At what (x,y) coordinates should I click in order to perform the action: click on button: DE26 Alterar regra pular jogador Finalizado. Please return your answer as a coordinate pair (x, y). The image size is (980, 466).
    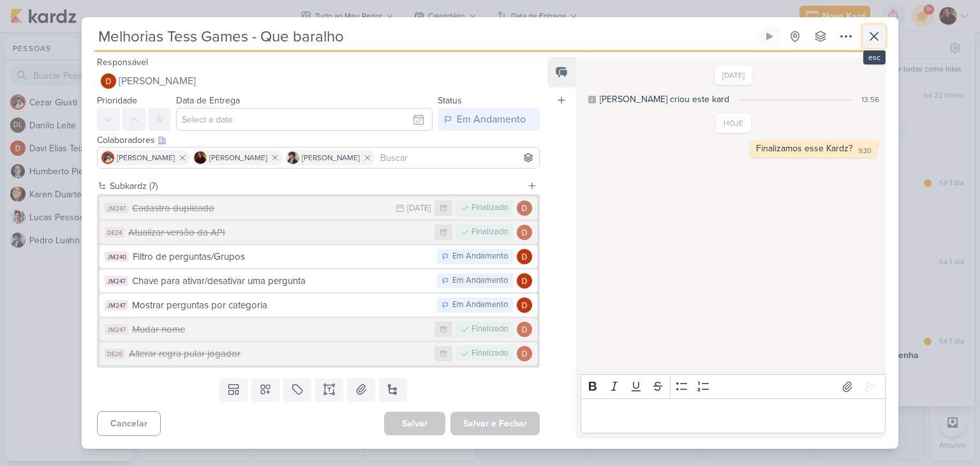
    Looking at the image, I should click on (318, 353).